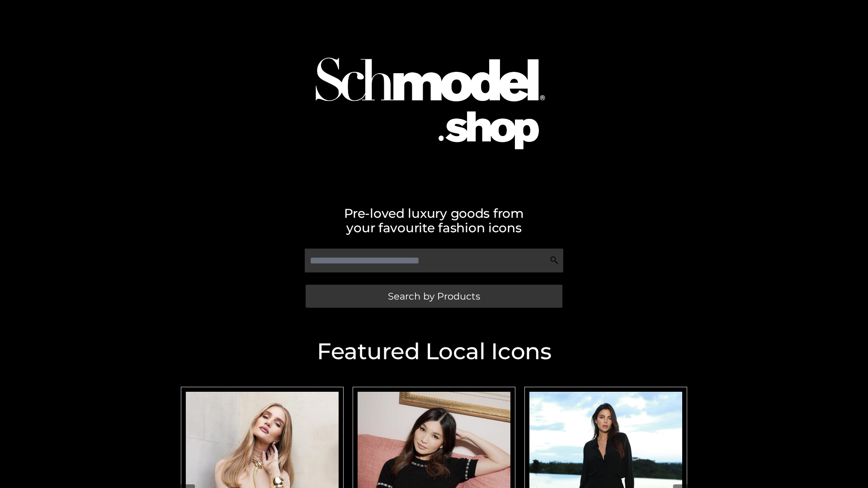 The image size is (868, 488). Describe the element at coordinates (434, 296) in the screenshot. I see `a: Search by Products` at that location.